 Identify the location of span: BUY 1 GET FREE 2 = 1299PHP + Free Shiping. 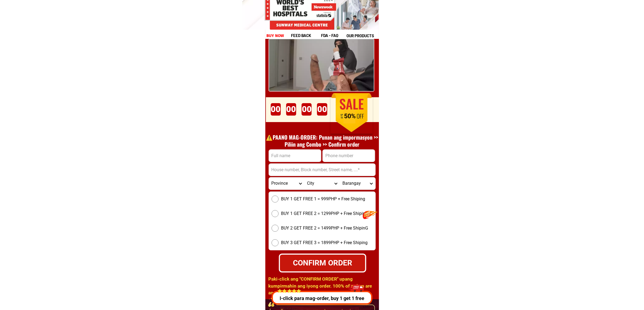
(325, 214).